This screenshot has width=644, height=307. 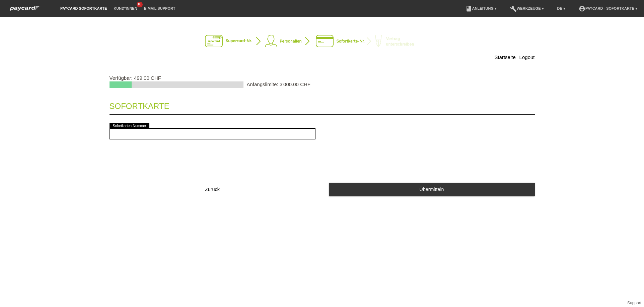 What do you see at coordinates (432, 189) in the screenshot?
I see `button: Übermitteln` at bounding box center [432, 189].